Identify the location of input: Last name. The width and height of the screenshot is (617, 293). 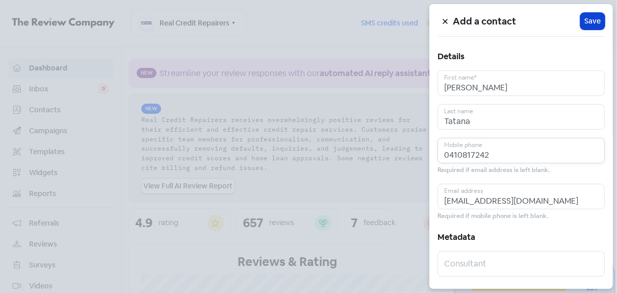
(521, 117).